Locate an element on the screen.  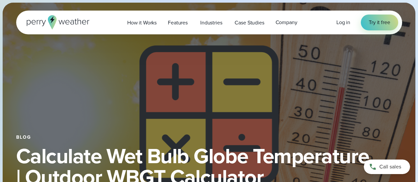
a: Case Studies is located at coordinates (249, 22).